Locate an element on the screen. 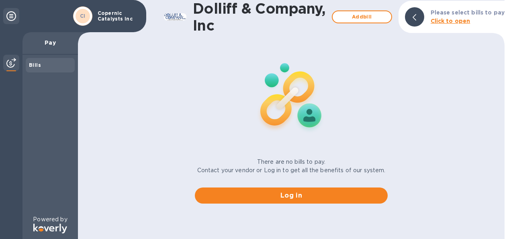 The image size is (511, 239). button: Addbill is located at coordinates (362, 17).